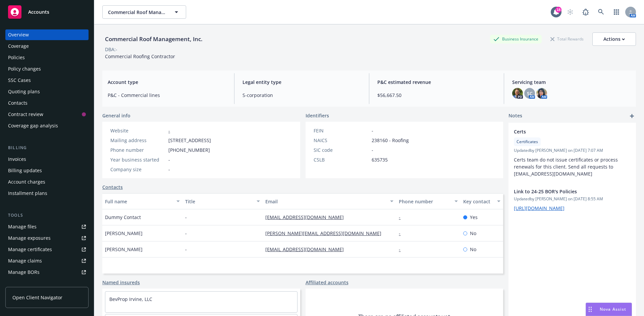 The image size is (644, 316). Describe the element at coordinates (341, 159) in the screenshot. I see `div: CSLB` at that location.